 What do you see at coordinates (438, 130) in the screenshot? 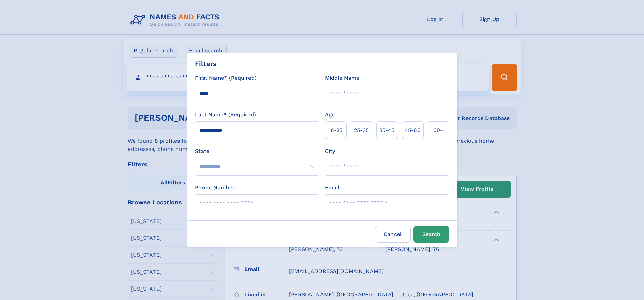
I see `span: 60+` at bounding box center [438, 130].